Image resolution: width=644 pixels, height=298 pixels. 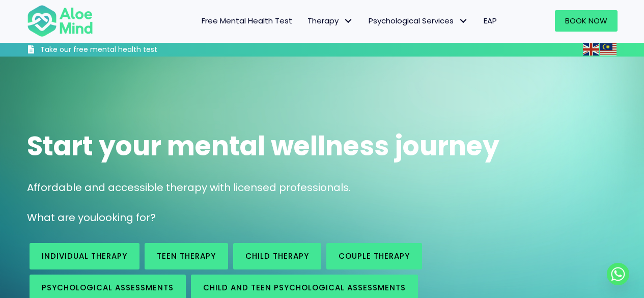 I want to click on span: Child and Teen Psychological assessments, so click(x=304, y=288).